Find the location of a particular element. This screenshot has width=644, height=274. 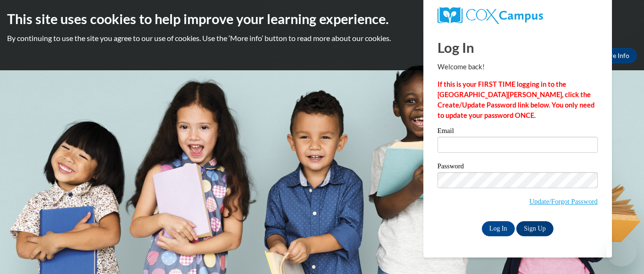

h2: This site uses cookies to help improve your learning experience. is located at coordinates (322, 19).